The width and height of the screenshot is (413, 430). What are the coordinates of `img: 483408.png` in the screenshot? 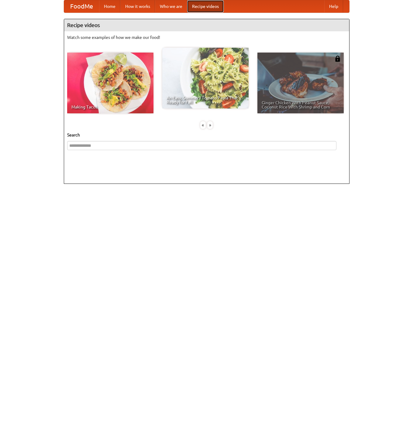 It's located at (337, 59).